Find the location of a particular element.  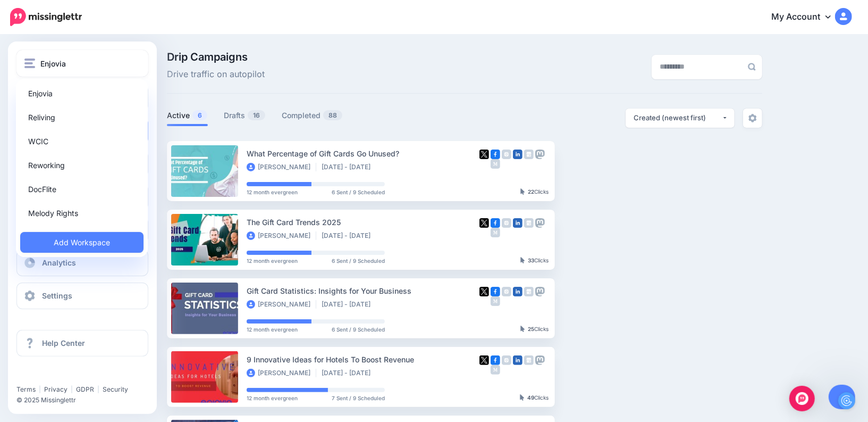

img: Missinglettr is located at coordinates (45, 17).